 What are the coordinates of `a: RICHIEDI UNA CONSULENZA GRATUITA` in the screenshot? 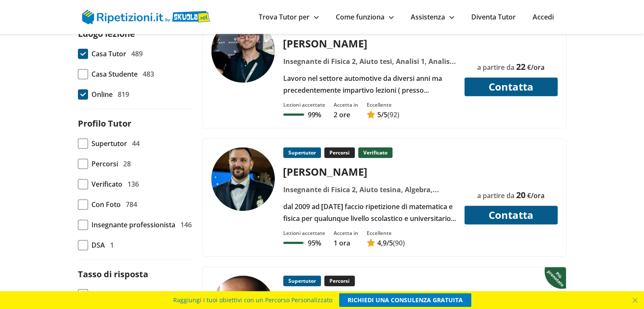 It's located at (405, 300).